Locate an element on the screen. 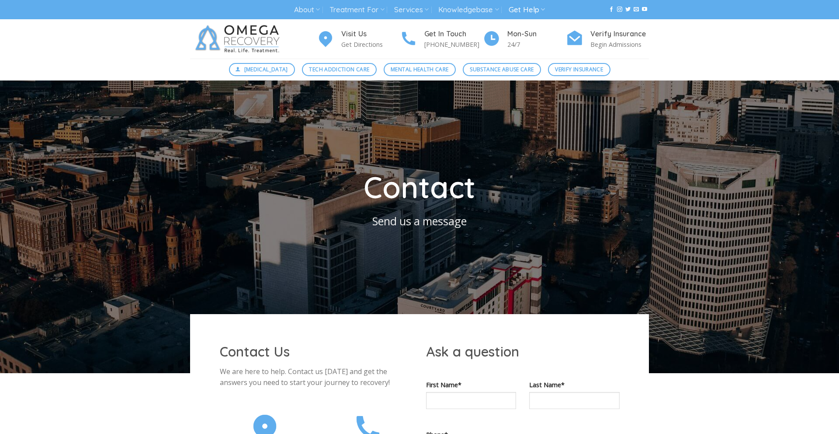  p: Get Directions is located at coordinates (371, 44).